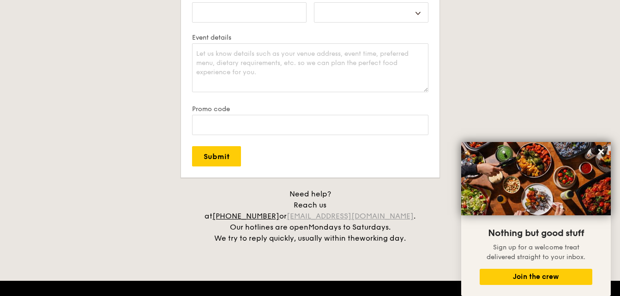 The image size is (620, 296). Describe the element at coordinates (216, 156) in the screenshot. I see `input: Submit` at that location.